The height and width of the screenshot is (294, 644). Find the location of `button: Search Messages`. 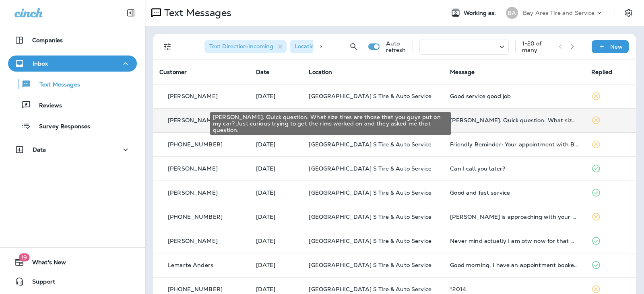

button: Search Messages is located at coordinates (354, 47).